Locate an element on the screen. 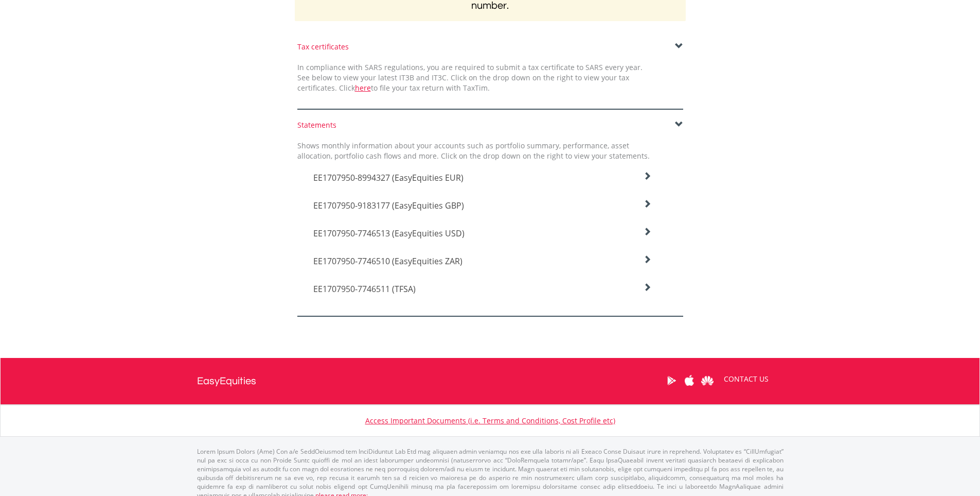  div: Shows monthly information about your accounts such as portfolio summary, performance, asset alloc... is located at coordinates (473, 151).